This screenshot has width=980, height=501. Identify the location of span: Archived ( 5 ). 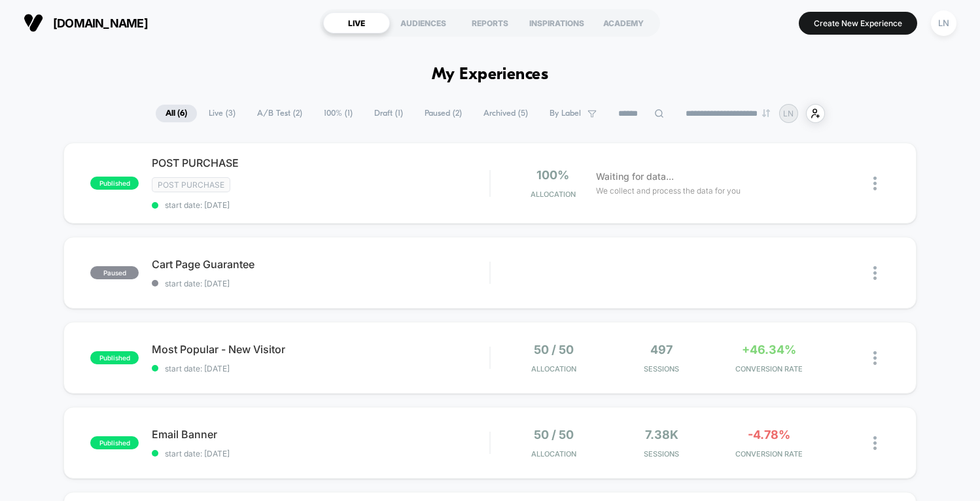
(506, 113).